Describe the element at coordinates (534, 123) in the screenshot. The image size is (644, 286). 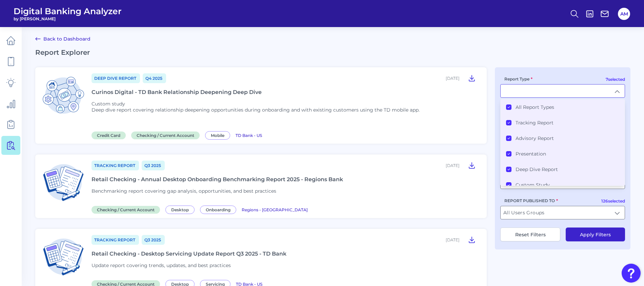
I see `label: Tracking Report` at that location.